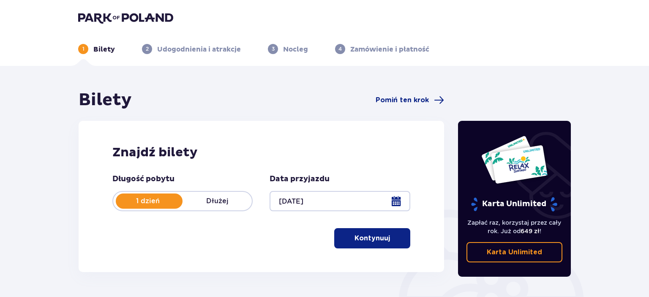  Describe the element at coordinates (372, 238) in the screenshot. I see `p: Kontynuuj` at that location.